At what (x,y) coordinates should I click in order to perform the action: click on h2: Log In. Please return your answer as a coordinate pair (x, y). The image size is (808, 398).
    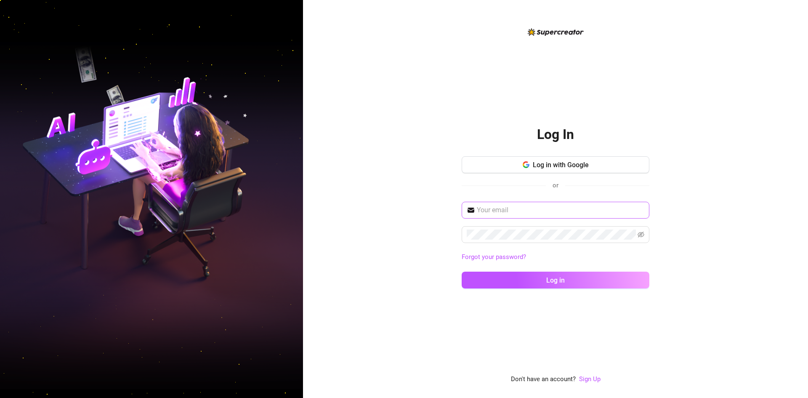
    Looking at the image, I should click on (555, 134).